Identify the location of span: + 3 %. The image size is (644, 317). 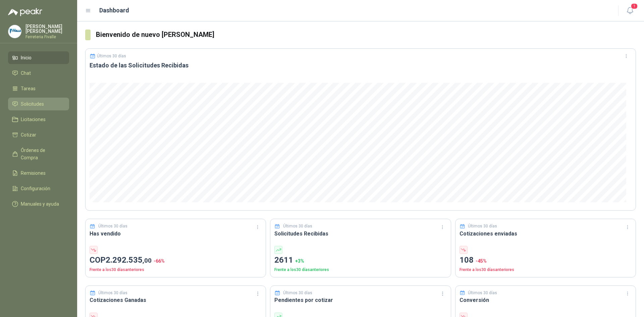
(300, 261).